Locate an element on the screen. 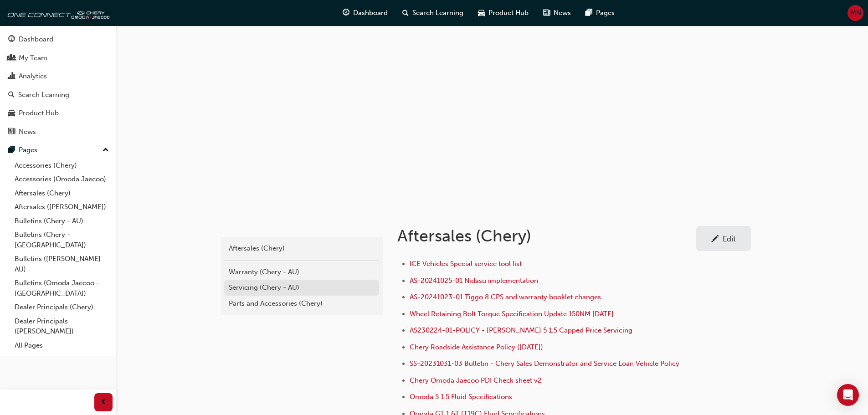 The width and height of the screenshot is (868, 415). a: car-iconProduct Hub is located at coordinates (503, 13).